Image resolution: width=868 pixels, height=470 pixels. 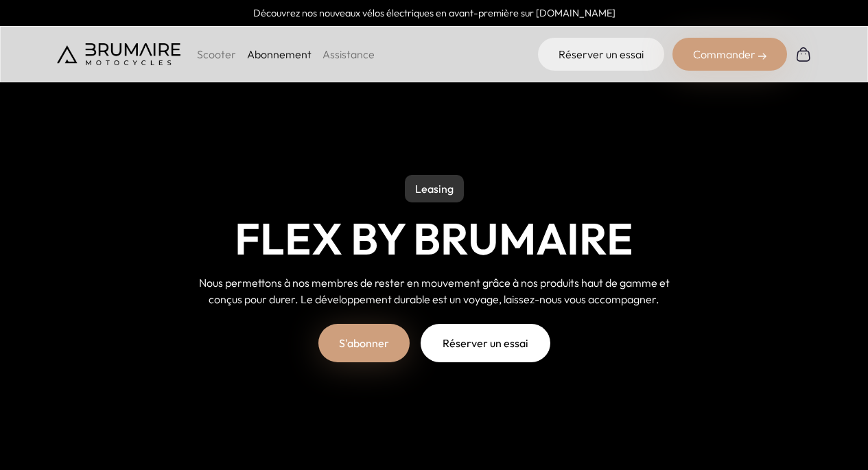 I want to click on a: Abonnement, so click(x=279, y=54).